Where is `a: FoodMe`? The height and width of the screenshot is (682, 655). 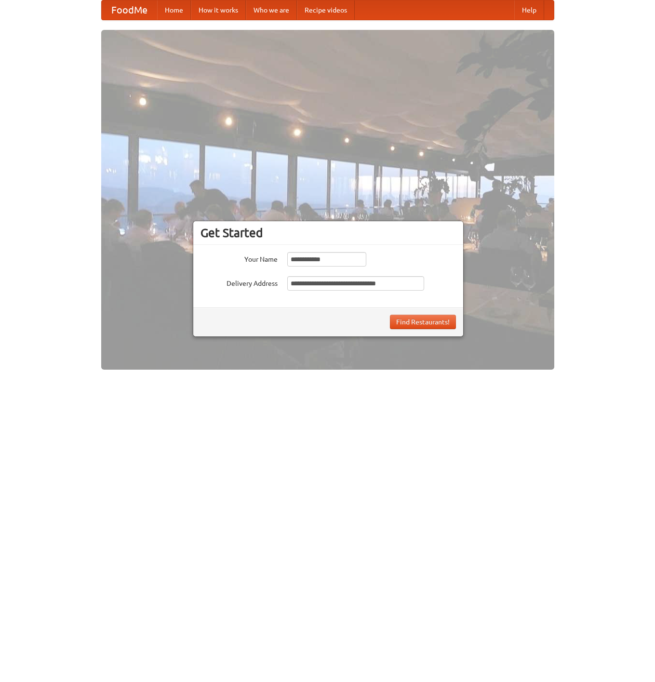
a: FoodMe is located at coordinates (129, 10).